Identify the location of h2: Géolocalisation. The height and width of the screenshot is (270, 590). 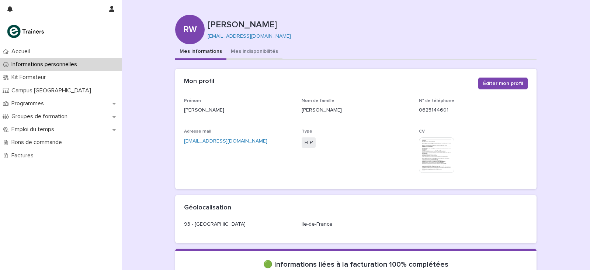
(208, 208).